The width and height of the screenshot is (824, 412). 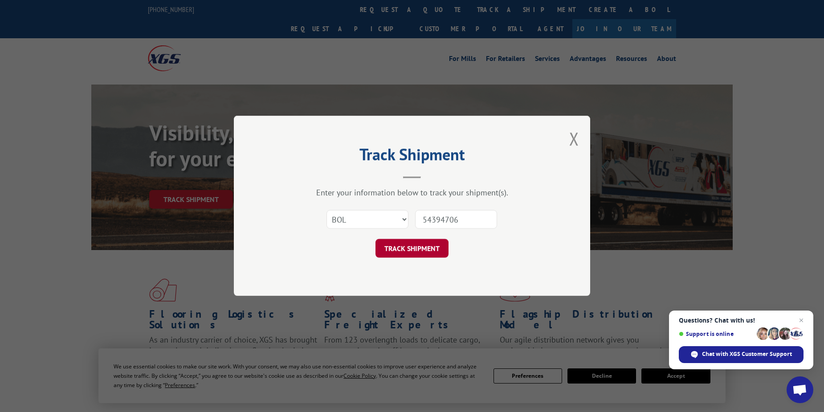 What do you see at coordinates (800, 390) in the screenshot?
I see `div: Open chat` at bounding box center [800, 390].